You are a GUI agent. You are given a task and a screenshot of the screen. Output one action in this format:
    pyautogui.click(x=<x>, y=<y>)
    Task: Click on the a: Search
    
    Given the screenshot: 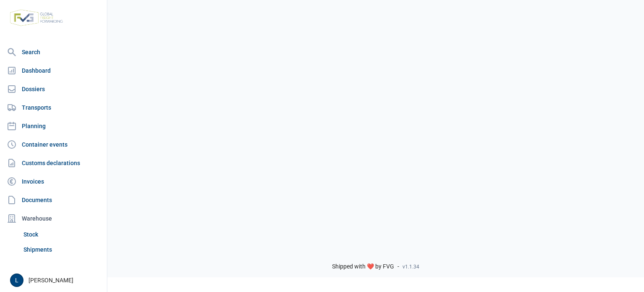 What is the action you would take?
    pyautogui.click(x=53, y=52)
    